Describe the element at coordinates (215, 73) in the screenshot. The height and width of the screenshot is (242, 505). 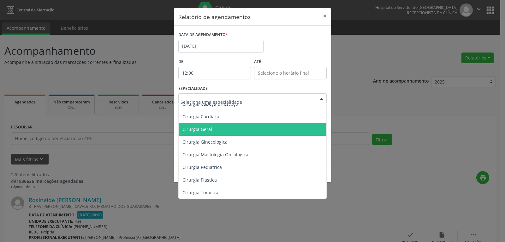
I see `input: Selecione o horário inicial` at that location.